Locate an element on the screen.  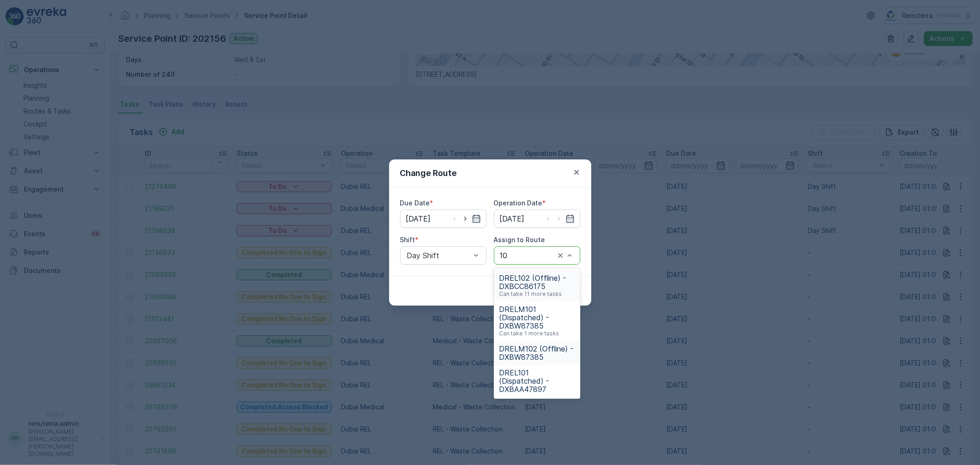
span: DRELM101 (Dispatched) - DXBW87385 is located at coordinates (537, 317).